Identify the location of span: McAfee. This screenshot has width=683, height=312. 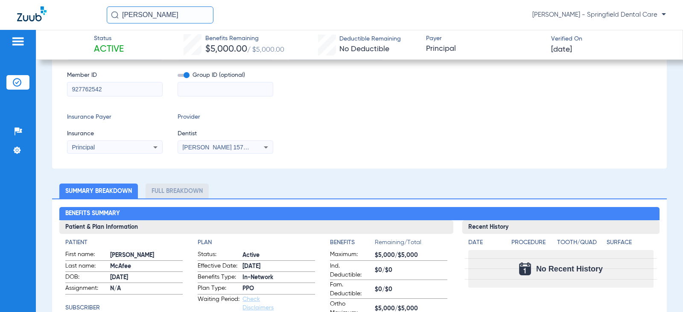
(147, 267).